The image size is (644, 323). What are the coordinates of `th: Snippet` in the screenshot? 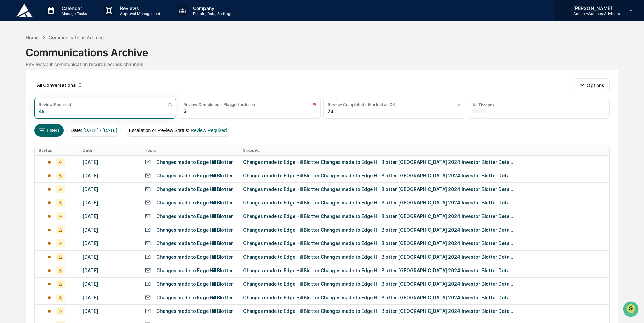 It's located at (424, 151).